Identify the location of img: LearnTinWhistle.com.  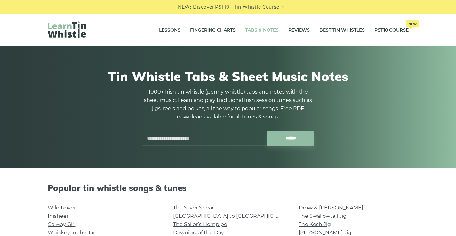
(67, 29).